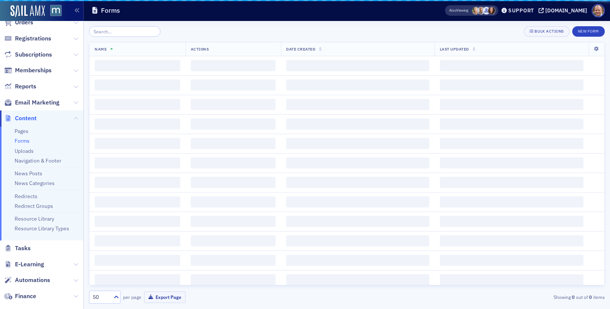 This screenshot has height=309, width=610. I want to click on div: 50, so click(101, 297).